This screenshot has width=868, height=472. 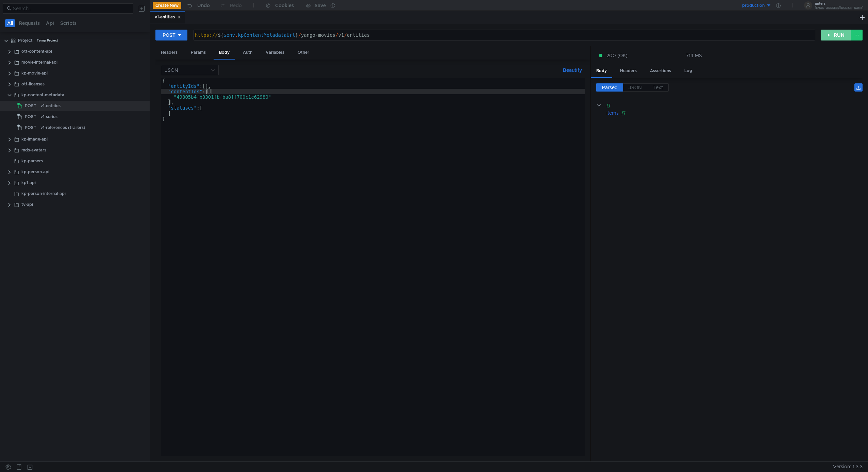 What do you see at coordinates (198, 6) in the screenshot?
I see `button: Undo` at bounding box center [198, 6].